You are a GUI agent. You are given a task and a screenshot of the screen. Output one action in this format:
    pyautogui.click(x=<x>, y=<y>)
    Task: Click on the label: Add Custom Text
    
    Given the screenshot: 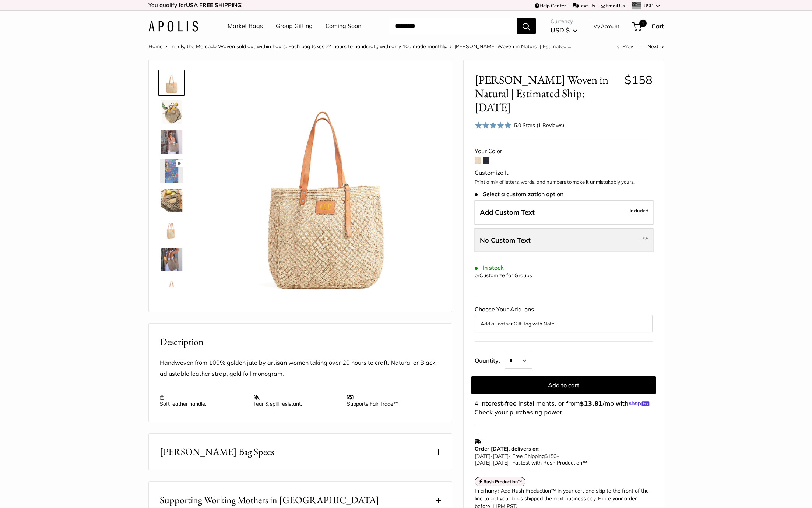 What is the action you would take?
    pyautogui.click(x=563, y=213)
    